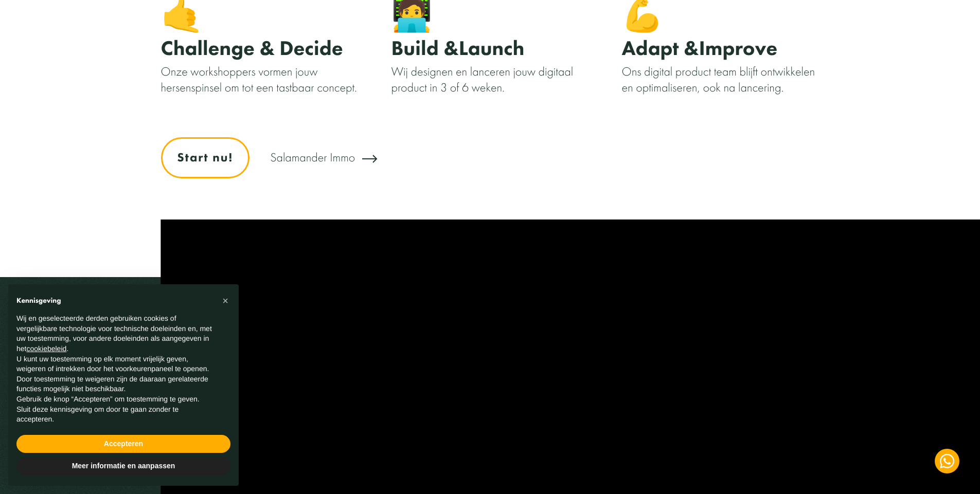 The width and height of the screenshot is (980, 494). What do you see at coordinates (490, 80) in the screenshot?
I see `p: Wij designen en lanceren jouw digitaal product in 3 of 6 weken.` at bounding box center [490, 80].